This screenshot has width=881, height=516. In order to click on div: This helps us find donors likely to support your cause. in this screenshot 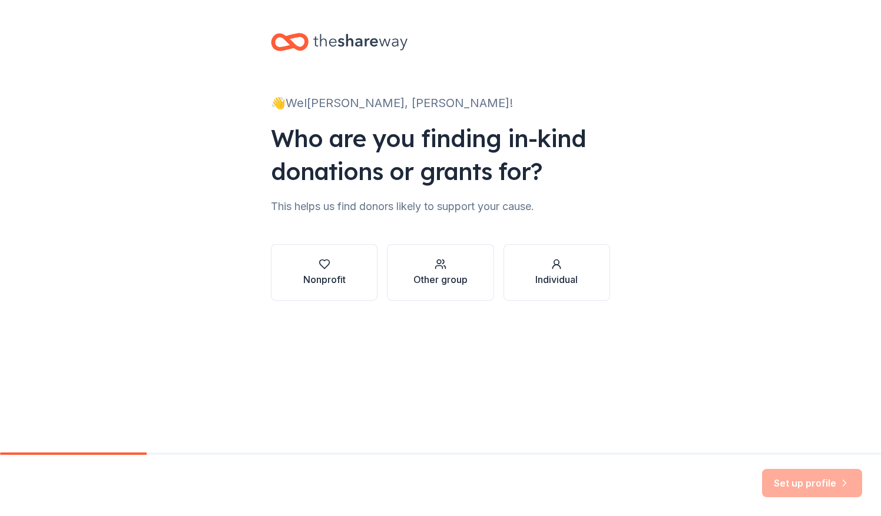, I will do `click(440, 207)`.